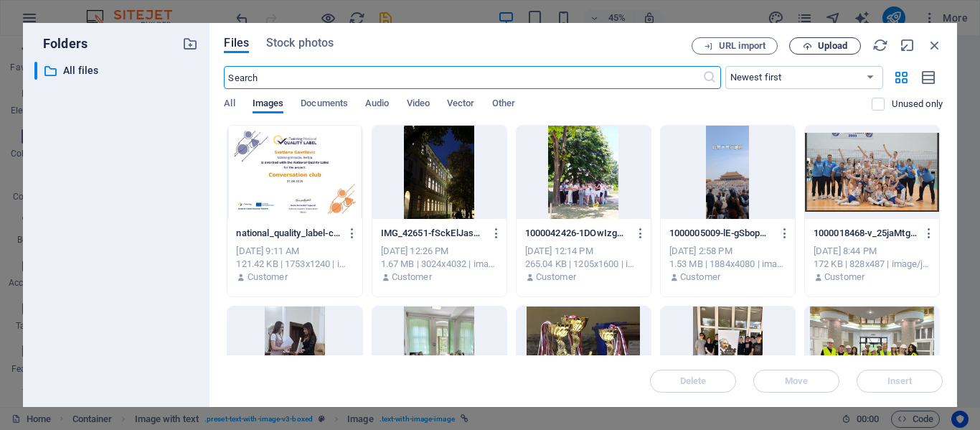  I want to click on p: Folders, so click(61, 43).